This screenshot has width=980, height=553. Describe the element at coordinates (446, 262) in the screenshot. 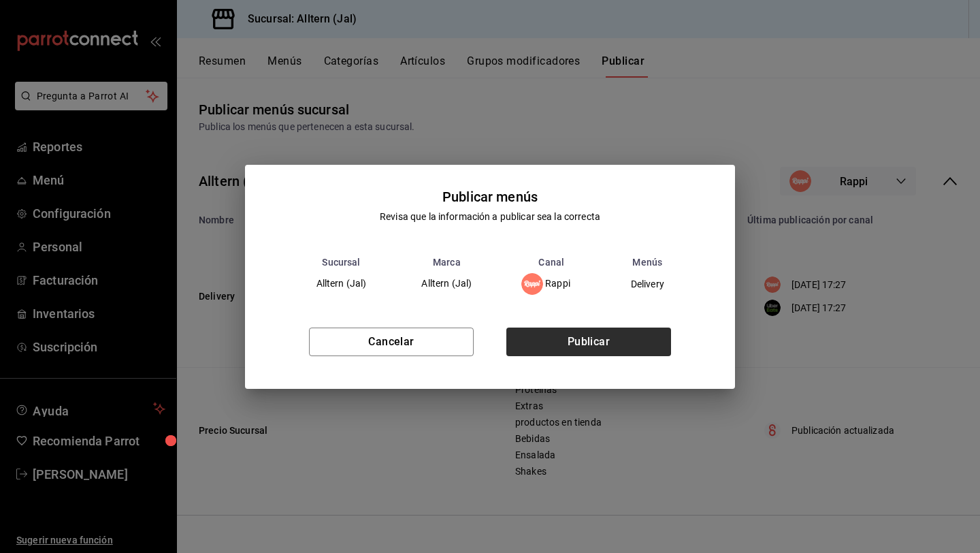

I see `th: Marca` at that location.